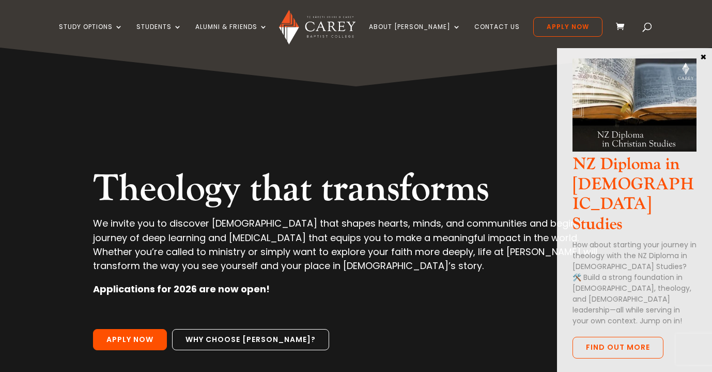 This screenshot has width=712, height=372. Describe the element at coordinates (635, 105) in the screenshot. I see `img: NZ Dip` at that location.